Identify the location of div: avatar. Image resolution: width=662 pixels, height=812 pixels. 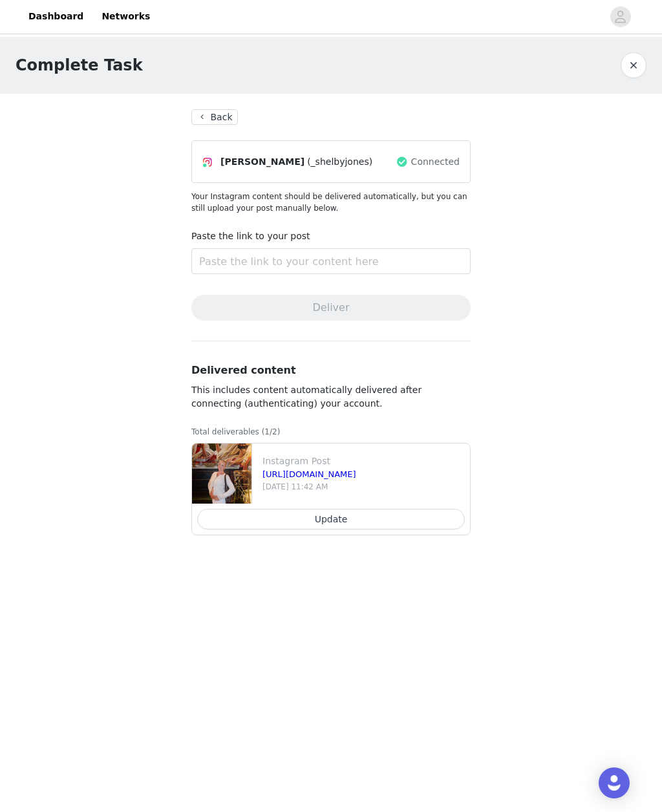
(620, 18).